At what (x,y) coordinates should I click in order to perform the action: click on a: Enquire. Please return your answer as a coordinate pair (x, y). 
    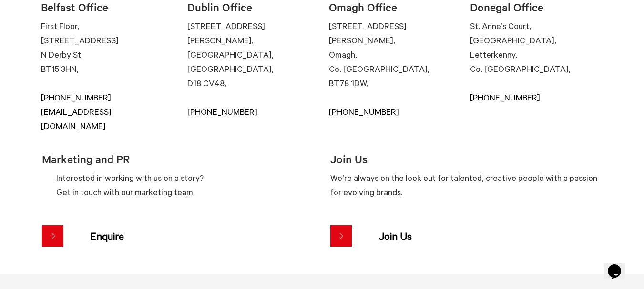
    Looking at the image, I should click on (95, 236).